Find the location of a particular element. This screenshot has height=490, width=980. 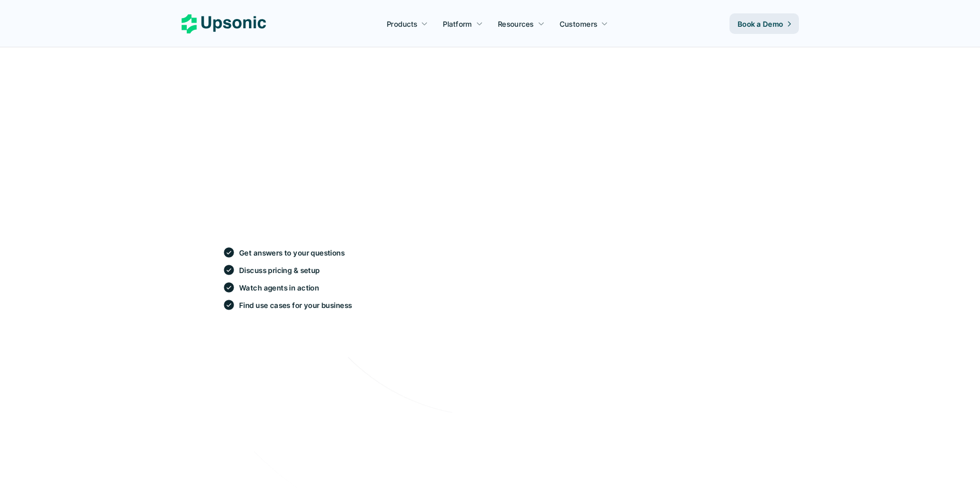

p: Platform is located at coordinates (457, 24).